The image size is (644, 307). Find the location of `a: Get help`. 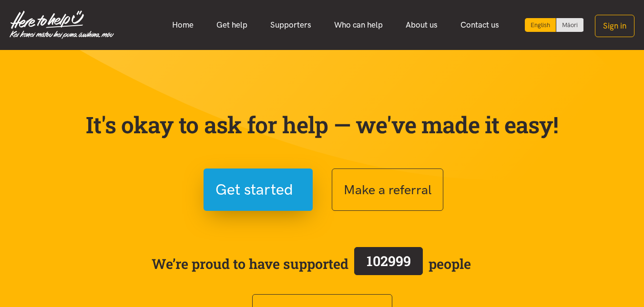

a: Get help is located at coordinates (232, 25).